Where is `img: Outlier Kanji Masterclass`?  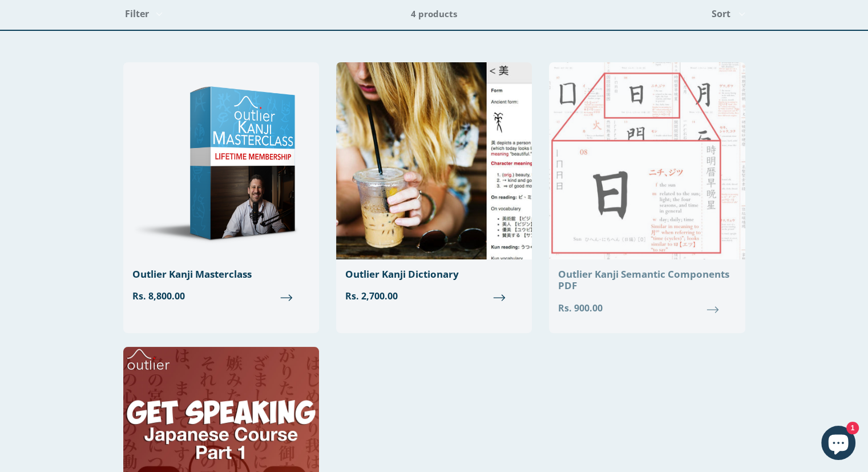 img: Outlier Kanji Masterclass is located at coordinates (221, 161).